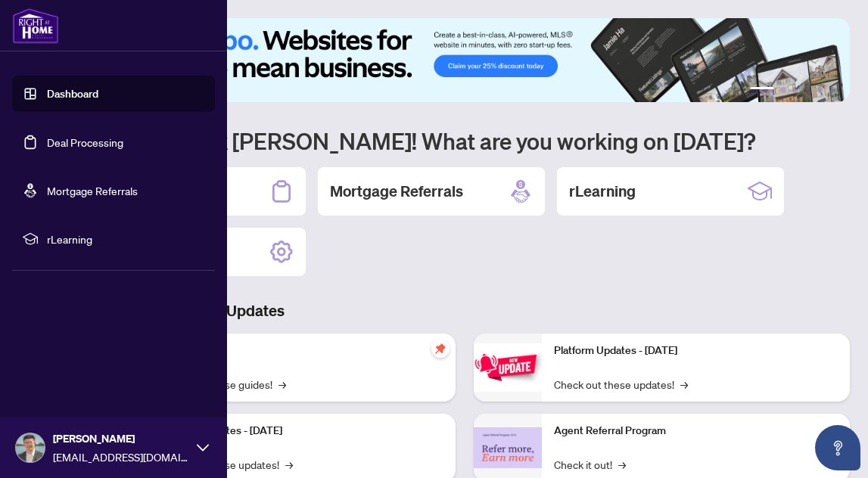 Image resolution: width=868 pixels, height=478 pixels. Describe the element at coordinates (620, 385) in the screenshot. I see `a: Check out these updates!→` at that location.